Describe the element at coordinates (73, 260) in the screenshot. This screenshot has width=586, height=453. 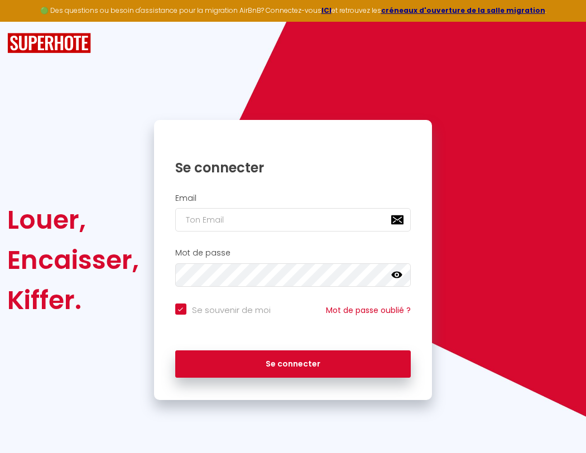
I see `div: Encaisser,` at that location.